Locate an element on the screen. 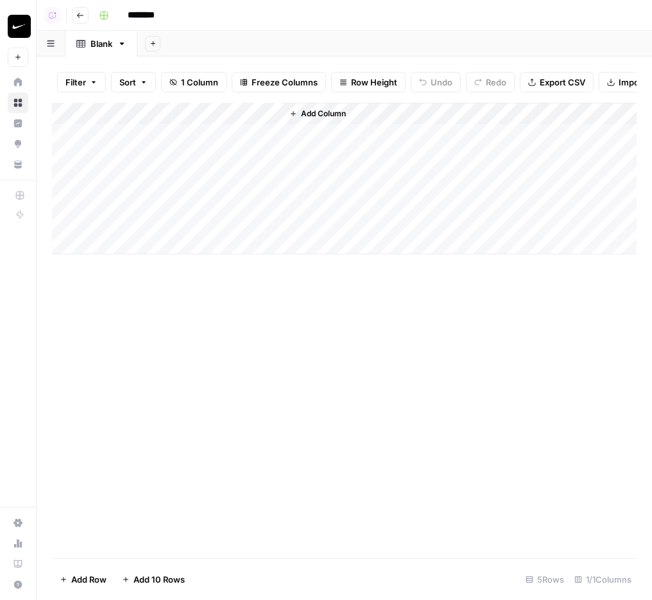  a: Insights is located at coordinates (18, 123).